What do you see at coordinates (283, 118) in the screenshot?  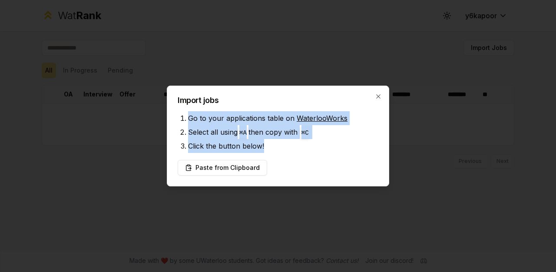 I see `li: Go to your applications table on` at bounding box center [283, 118].